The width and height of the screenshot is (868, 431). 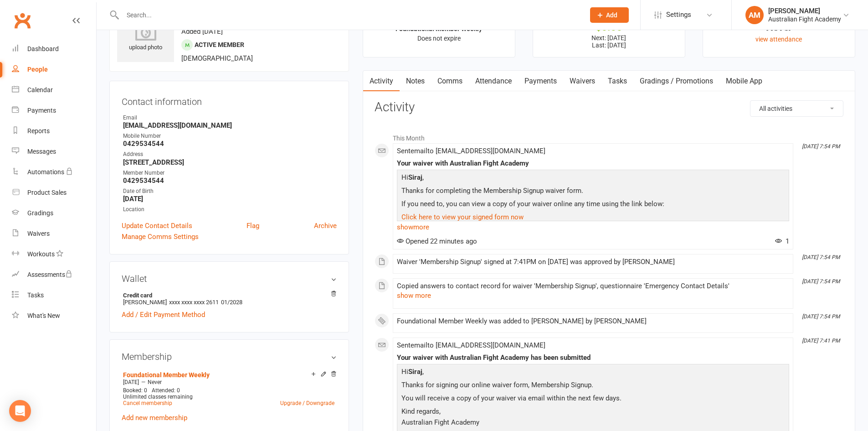 What do you see at coordinates (593, 386) in the screenshot?
I see `p: Thanks for signing our online waiver form, Membership Signup.` at bounding box center [593, 386].